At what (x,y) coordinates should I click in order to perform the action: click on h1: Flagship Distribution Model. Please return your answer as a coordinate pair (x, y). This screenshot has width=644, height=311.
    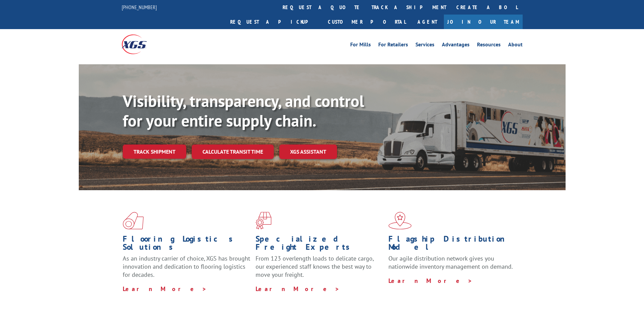
    Looking at the image, I should click on (452, 245).